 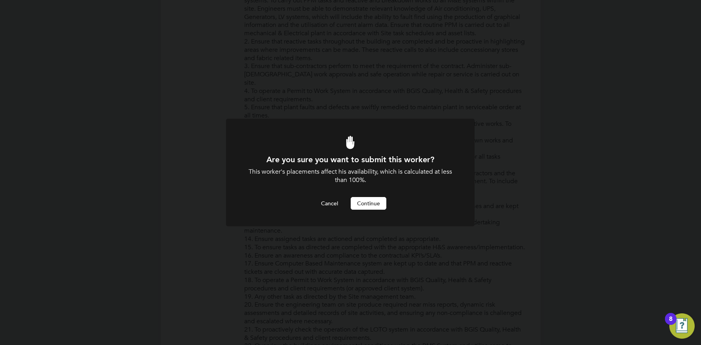 I want to click on div: 8, so click(x=670, y=324).